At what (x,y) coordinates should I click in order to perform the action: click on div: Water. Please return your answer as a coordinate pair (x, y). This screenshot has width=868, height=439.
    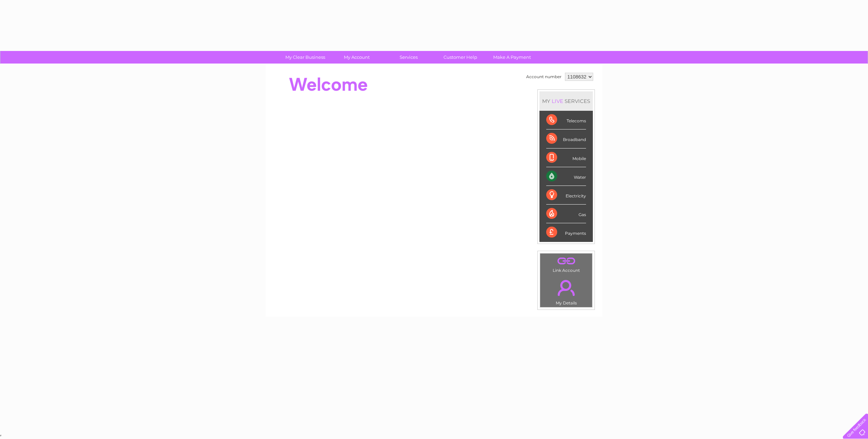
    Looking at the image, I should click on (566, 176).